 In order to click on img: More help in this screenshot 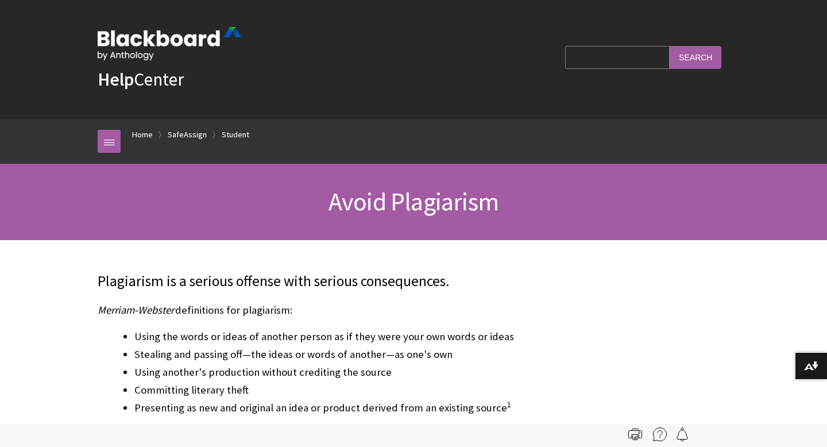, I will do `click(660, 434)`.